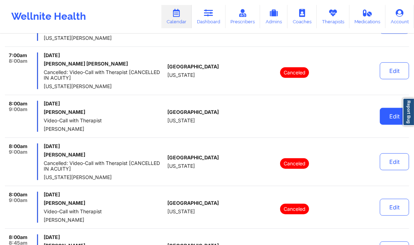 This screenshot has height=245, width=414. What do you see at coordinates (243, 17) in the screenshot?
I see `a: Prescribers` at bounding box center [243, 17].